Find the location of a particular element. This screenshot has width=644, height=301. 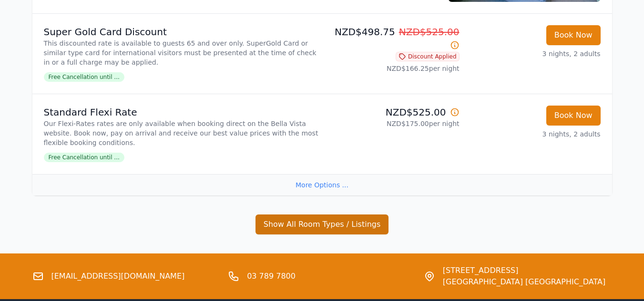

a: 03 789 7800 is located at coordinates (272, 277).